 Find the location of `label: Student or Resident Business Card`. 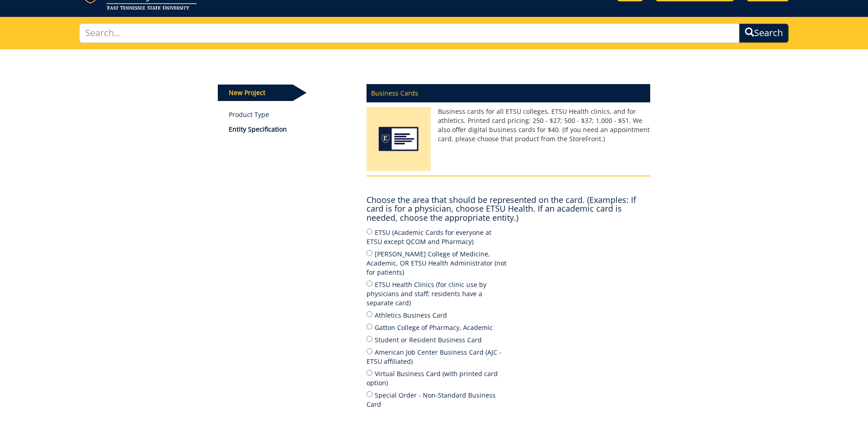

label: Student or Resident Business Card is located at coordinates (438, 340).